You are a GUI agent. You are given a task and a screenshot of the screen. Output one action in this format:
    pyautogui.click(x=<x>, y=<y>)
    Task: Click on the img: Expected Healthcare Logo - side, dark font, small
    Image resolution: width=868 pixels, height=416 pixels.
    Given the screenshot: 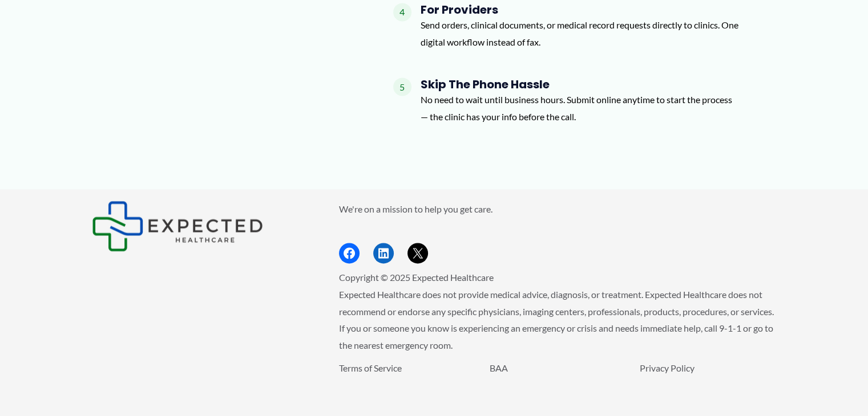 What is the action you would take?
    pyautogui.click(x=178, y=226)
    